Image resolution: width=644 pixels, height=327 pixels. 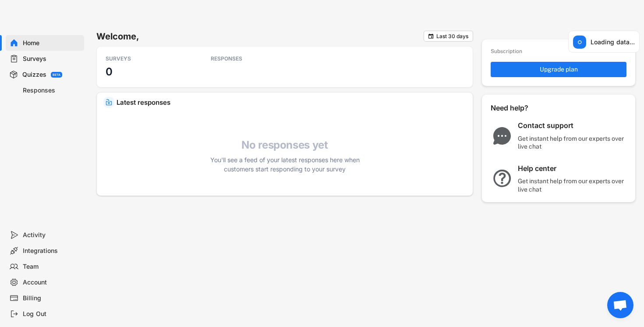 I want to click on div: Responses, so click(x=51, y=90).